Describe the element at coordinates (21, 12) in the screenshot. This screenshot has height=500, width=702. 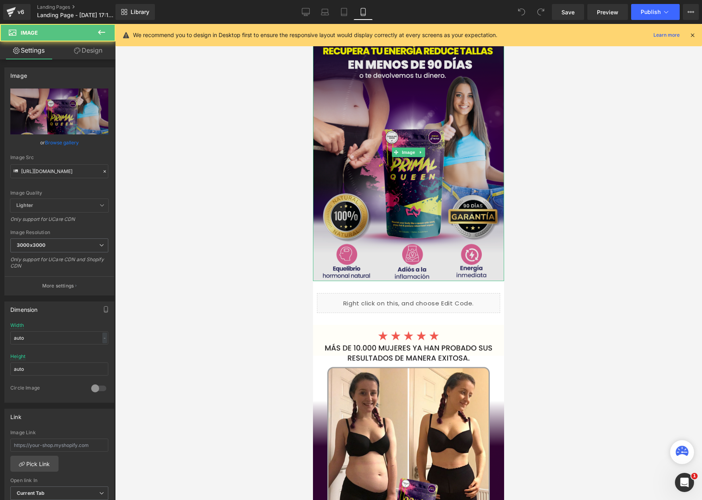
I see `div: v6` at that location.